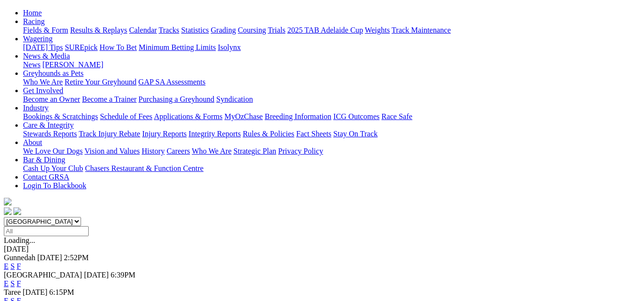  What do you see at coordinates (332, 30) in the screenshot?
I see `div: Racing` at bounding box center [332, 30].